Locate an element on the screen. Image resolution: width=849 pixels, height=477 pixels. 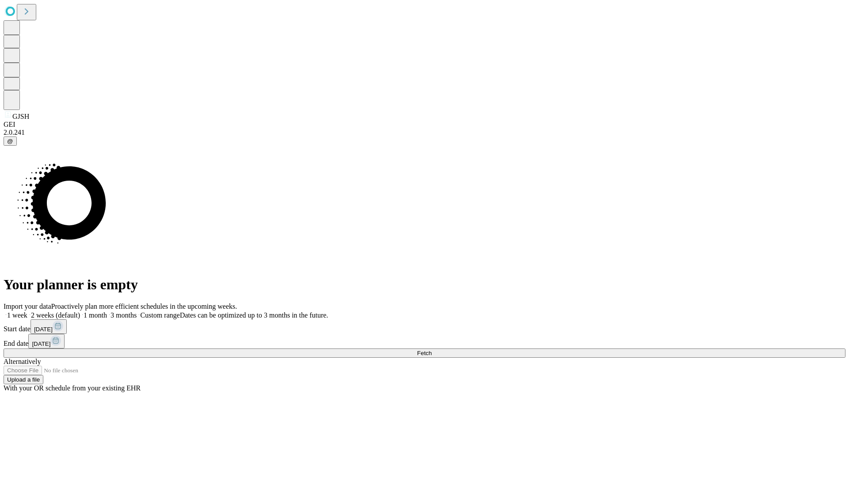
span: Fetch is located at coordinates (424, 353).